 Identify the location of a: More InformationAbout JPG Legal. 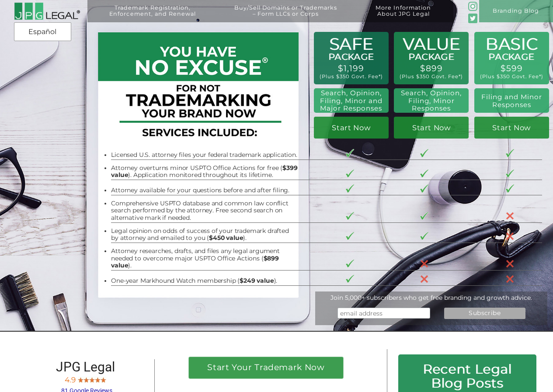
(403, 16).